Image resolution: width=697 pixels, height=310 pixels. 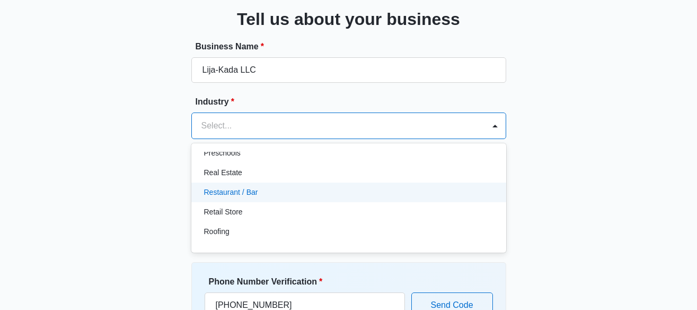 What do you see at coordinates (223, 172) in the screenshot?
I see `p: Real Estate` at bounding box center [223, 172].